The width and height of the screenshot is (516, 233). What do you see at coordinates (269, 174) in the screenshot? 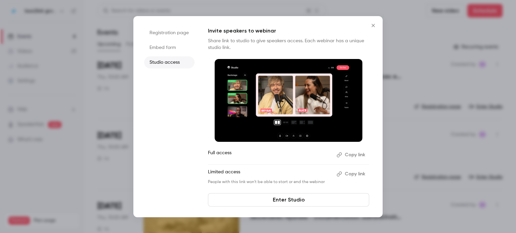
I see `p: Limited access` at bounding box center [269, 174].